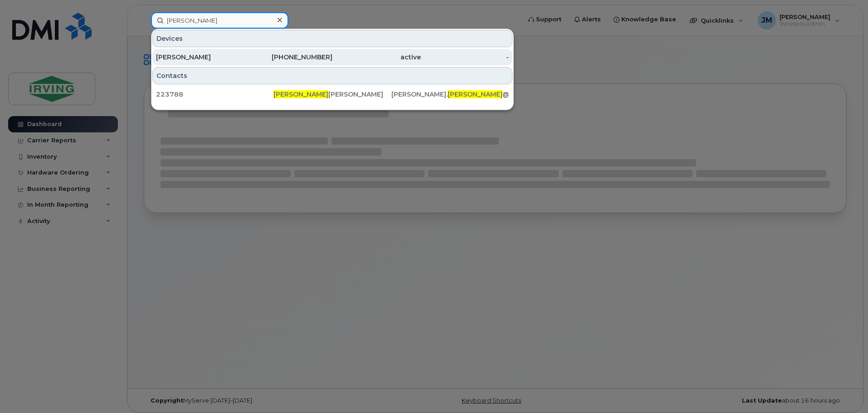  What do you see at coordinates (332, 39) in the screenshot?
I see `div: Devices` at bounding box center [332, 39].